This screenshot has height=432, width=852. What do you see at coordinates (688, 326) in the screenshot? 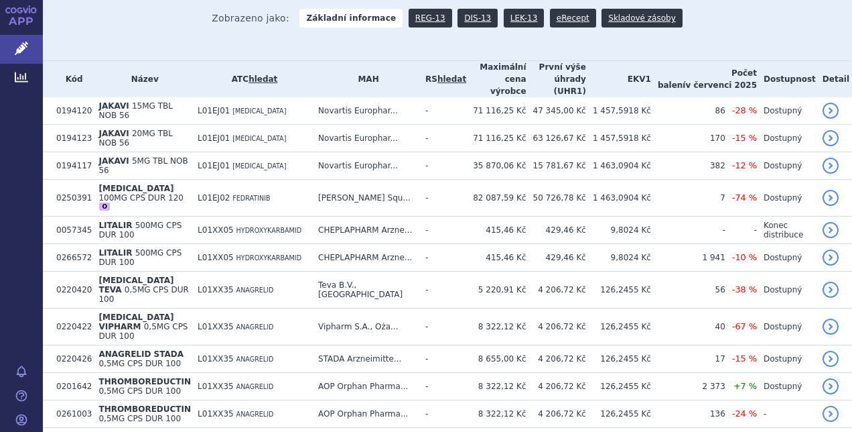
I see `td: 40` at bounding box center [688, 326].